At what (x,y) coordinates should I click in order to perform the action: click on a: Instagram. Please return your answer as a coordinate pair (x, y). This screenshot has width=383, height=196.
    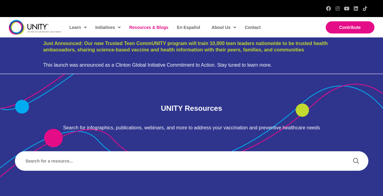
    Looking at the image, I should click on (337, 9).